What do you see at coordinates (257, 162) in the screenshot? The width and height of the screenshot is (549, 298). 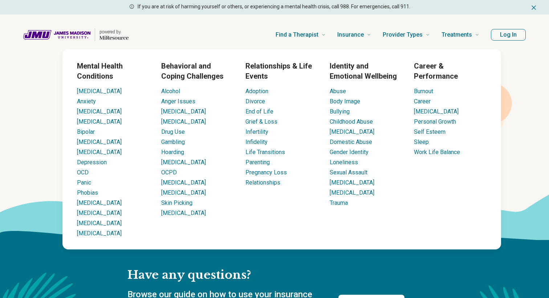 I see `a: Parenting` at bounding box center [257, 162].